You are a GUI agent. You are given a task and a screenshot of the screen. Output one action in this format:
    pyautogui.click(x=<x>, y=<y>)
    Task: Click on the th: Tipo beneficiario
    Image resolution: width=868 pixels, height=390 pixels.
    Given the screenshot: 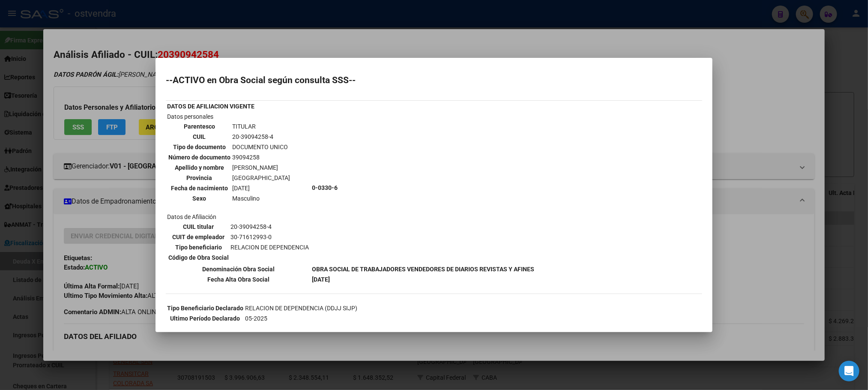 What is the action you would take?
    pyautogui.click(x=198, y=247)
    